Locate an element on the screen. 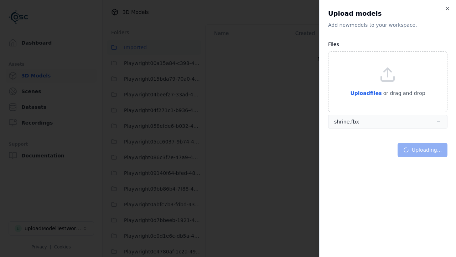 The image size is (456, 257). span: Upload files is located at coordinates (366, 93).